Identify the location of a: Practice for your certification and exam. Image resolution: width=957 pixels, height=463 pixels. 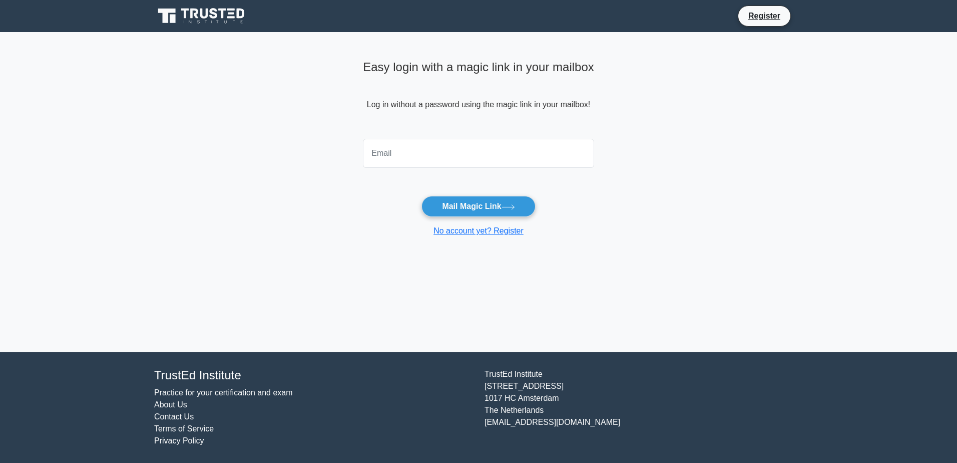
(223, 392).